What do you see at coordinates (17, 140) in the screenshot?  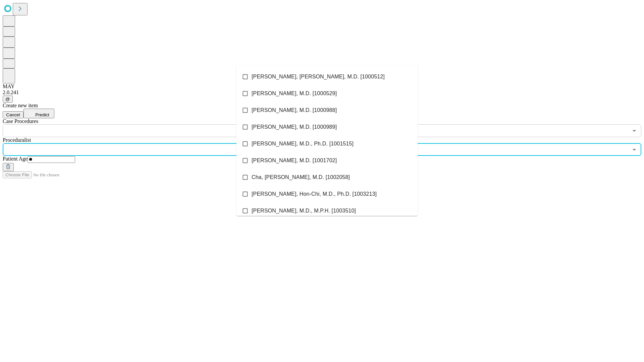 I see `span: Proceduralist` at bounding box center [17, 140].